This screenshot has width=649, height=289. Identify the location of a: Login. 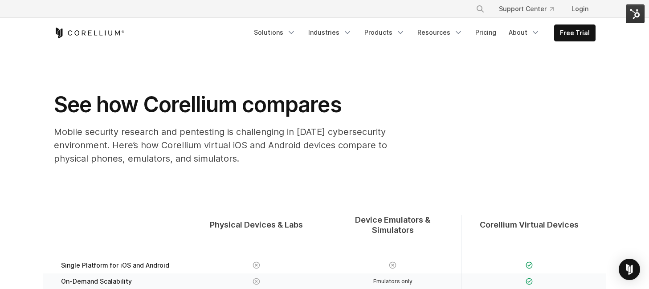
(580, 9).